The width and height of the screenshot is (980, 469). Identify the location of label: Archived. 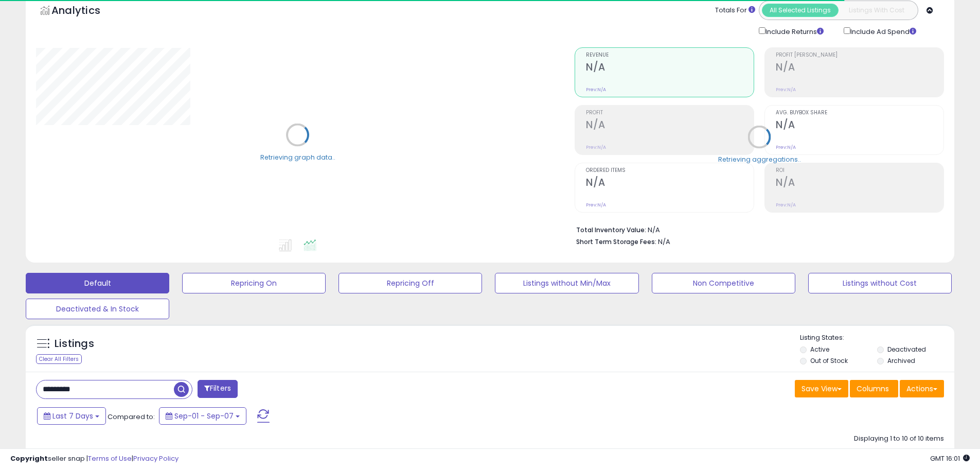
(902, 360).